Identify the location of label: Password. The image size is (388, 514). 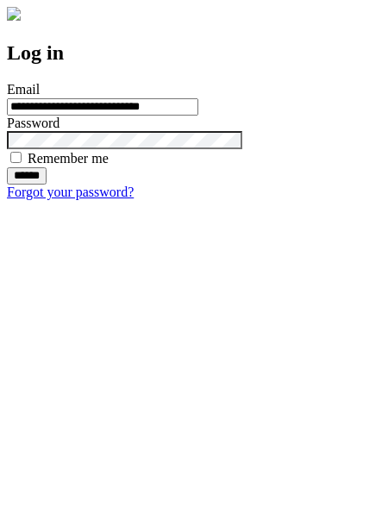
(33, 122).